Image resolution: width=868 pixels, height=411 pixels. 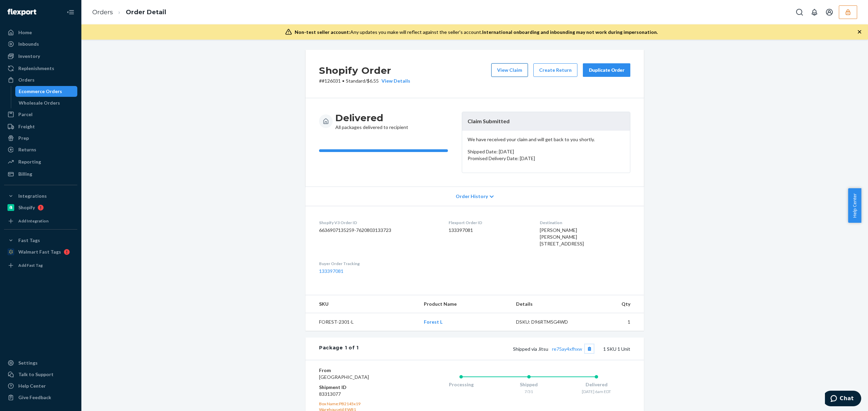 What do you see at coordinates (41, 265) in the screenshot?
I see `a: Add Fast Tag` at bounding box center [41, 265].